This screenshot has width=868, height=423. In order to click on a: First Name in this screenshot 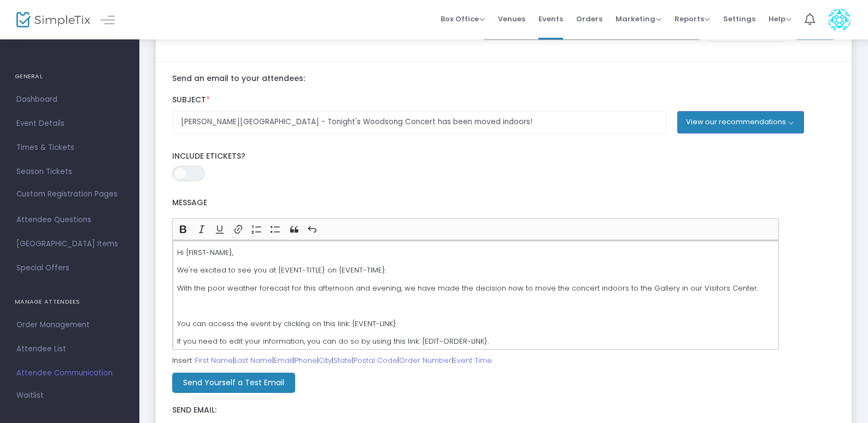, I will do `click(214, 360)`.